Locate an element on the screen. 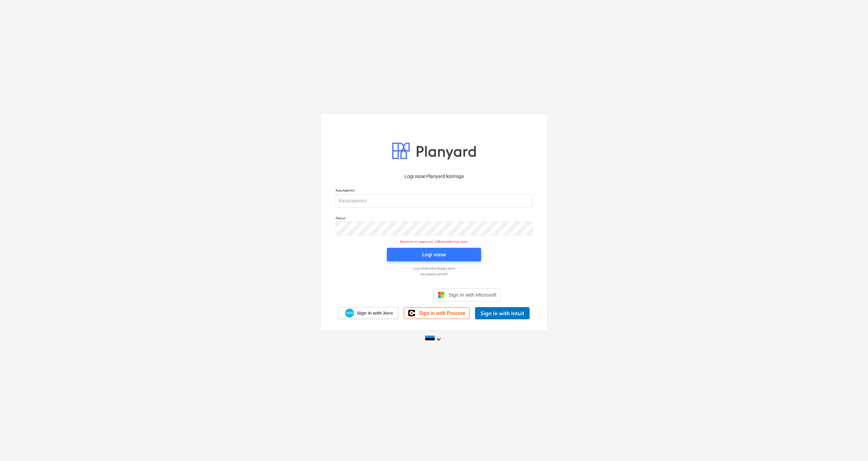 This screenshot has width=868, height=461. a: Unustasid parooli? is located at coordinates (434, 273).